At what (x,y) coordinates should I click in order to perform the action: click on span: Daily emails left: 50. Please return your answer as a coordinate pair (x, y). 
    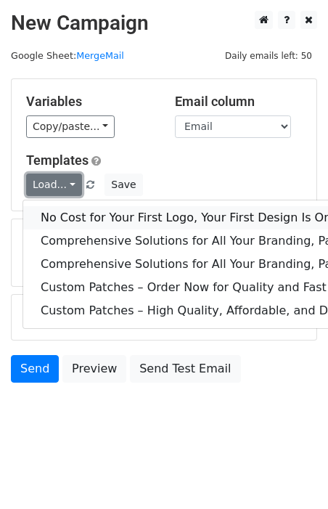
    Looking at the image, I should click on (269, 56).